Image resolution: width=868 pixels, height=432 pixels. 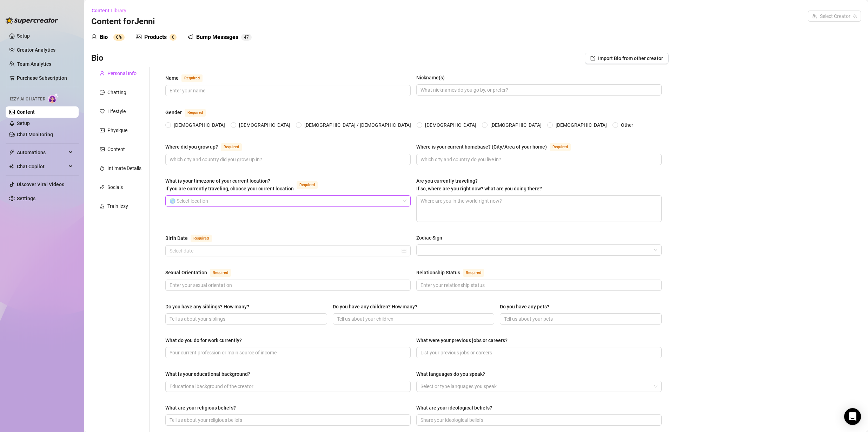 I want to click on label: Where did you grow up?, so click(x=207, y=147).